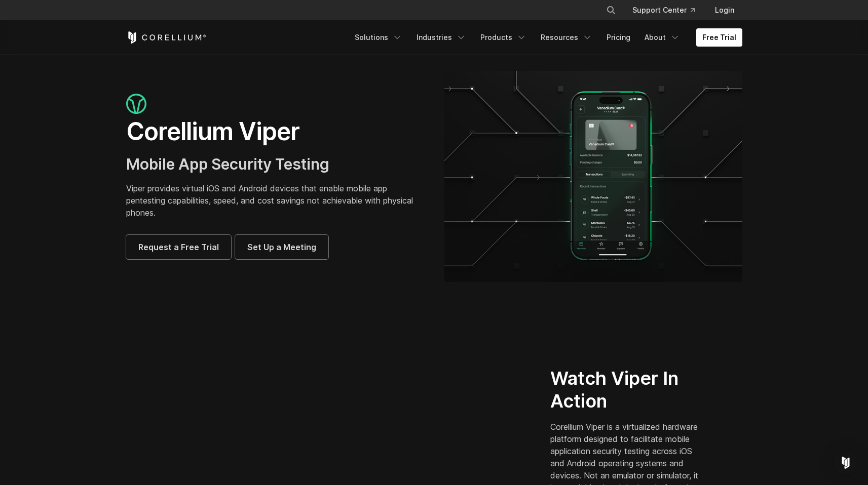  Describe the element at coordinates (178, 247) in the screenshot. I see `span: Request a Free Trial` at that location.